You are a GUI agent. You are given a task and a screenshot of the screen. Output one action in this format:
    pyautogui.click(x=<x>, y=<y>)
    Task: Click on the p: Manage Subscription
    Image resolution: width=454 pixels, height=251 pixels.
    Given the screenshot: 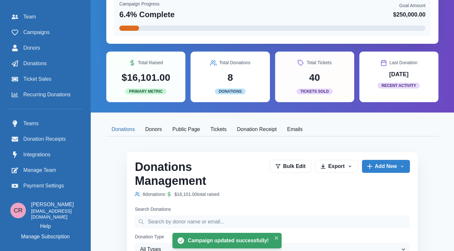 What is the action you would take?
    pyautogui.click(x=45, y=236)
    